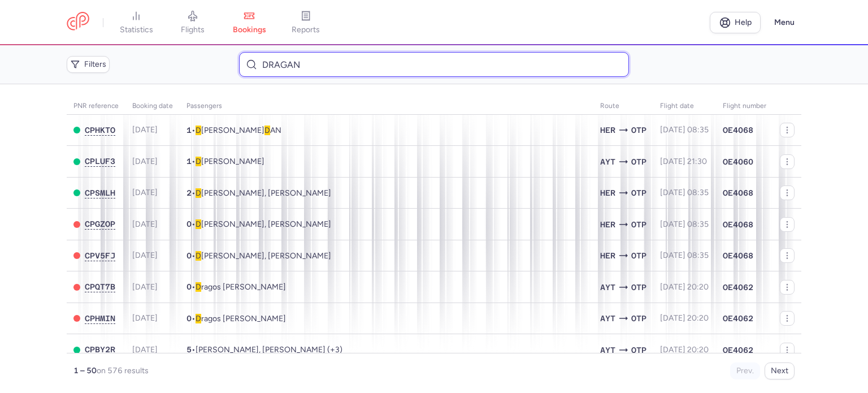 The image size is (868, 393). What do you see at coordinates (779, 371) in the screenshot?
I see `button: Next` at bounding box center [779, 371].